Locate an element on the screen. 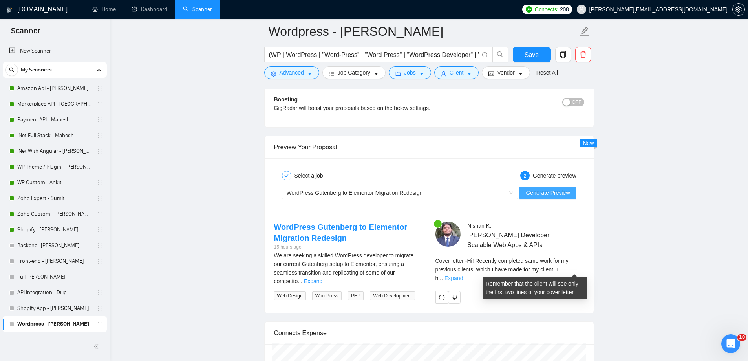 The width and height of the screenshot is (748, 361). div: GigRadar will boost your proposals based on the below settings. is located at coordinates (391, 108).